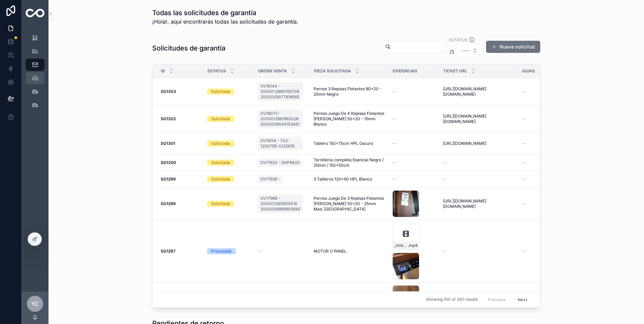 The width and height of the screenshot is (644, 324). Describe the element at coordinates (180, 179) in the screenshot. I see `a: SG1299` at that location.